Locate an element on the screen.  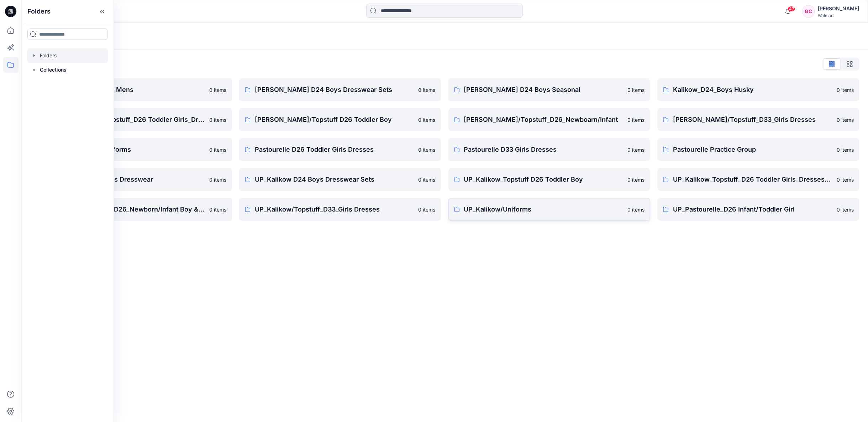
a: Pastourelle D33 Girls Dresses0 items is located at coordinates (550, 149).